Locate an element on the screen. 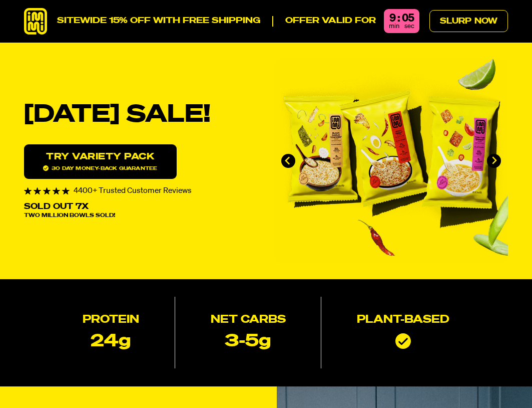 The width and height of the screenshot is (532, 408). span: 30 day money-back guarantee is located at coordinates (100, 168).